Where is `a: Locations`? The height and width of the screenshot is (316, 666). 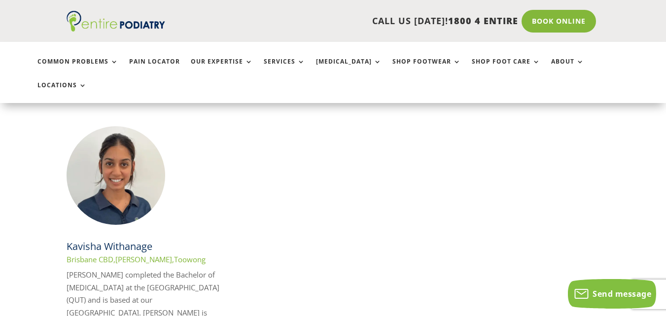 a: Locations is located at coordinates (62, 92).